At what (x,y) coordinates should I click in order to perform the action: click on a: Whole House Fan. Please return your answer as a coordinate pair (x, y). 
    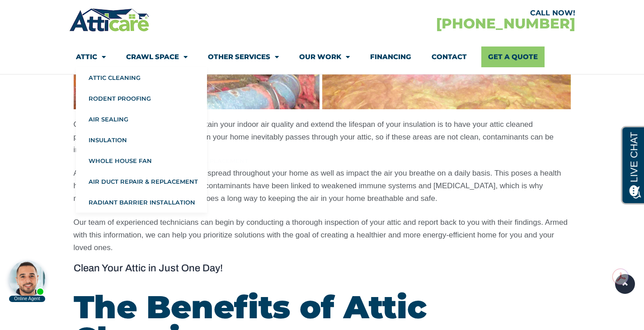
    Looking at the image, I should click on (142, 161).